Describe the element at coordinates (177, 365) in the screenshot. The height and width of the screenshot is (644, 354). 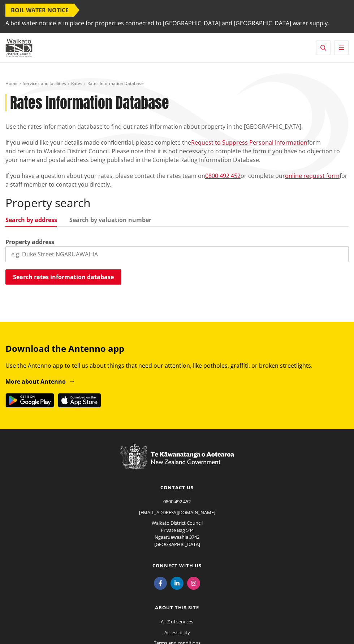
I see `p: Use the Antenno app to tell us about things that need our attention, like potholes, graffiti, or ...` at that location.